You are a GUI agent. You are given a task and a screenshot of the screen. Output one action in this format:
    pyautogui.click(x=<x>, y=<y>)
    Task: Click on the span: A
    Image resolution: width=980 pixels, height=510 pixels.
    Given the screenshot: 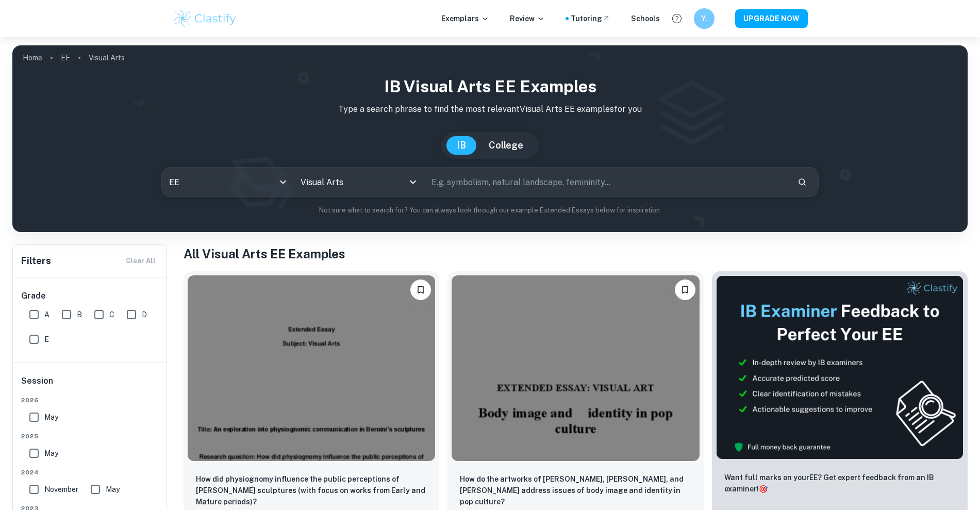 What is the action you would take?
    pyautogui.click(x=47, y=315)
    